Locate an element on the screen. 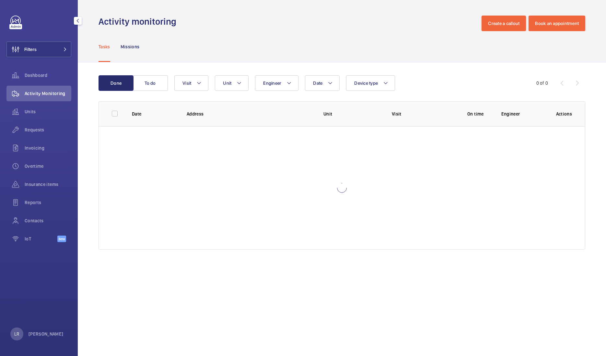 The height and width of the screenshot is (356, 606). button: Date is located at coordinates (322, 83).